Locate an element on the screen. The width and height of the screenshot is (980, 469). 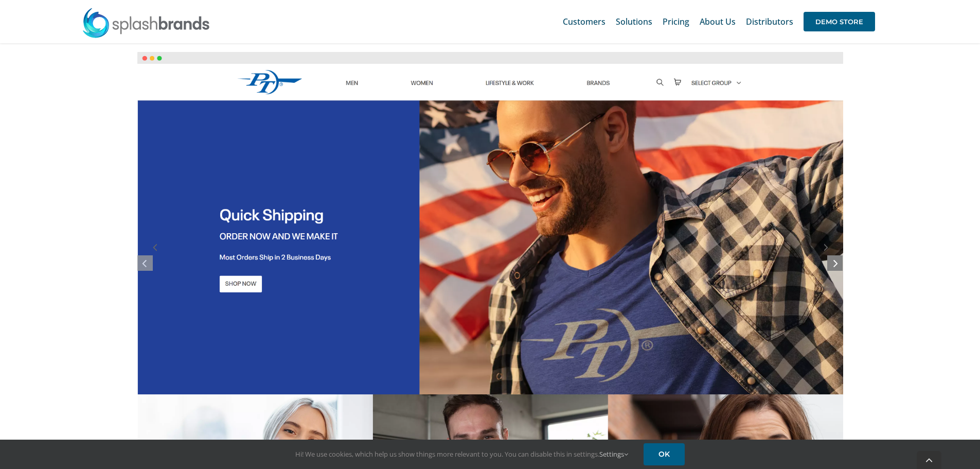
a: DEMO STORE is located at coordinates (839, 22).